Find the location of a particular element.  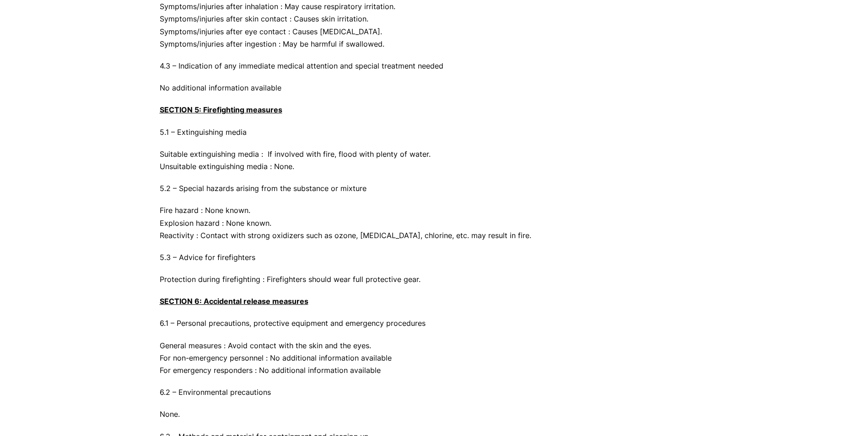

p: 5.3 – Advice for firefighters is located at coordinates (434, 258).